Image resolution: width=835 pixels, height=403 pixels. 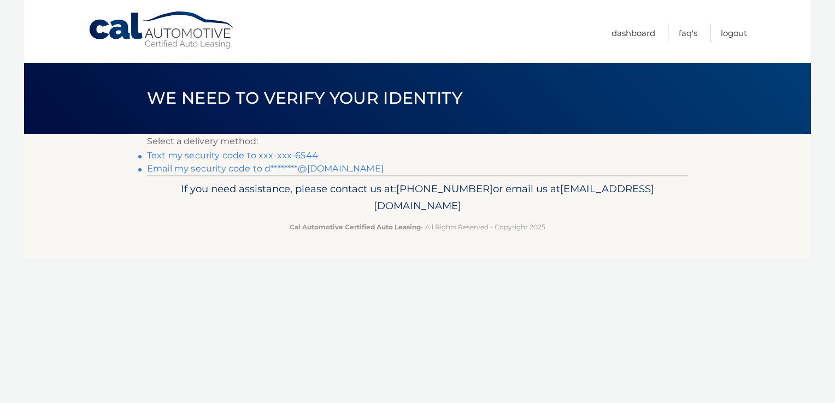 I want to click on a: Logout, so click(x=734, y=33).